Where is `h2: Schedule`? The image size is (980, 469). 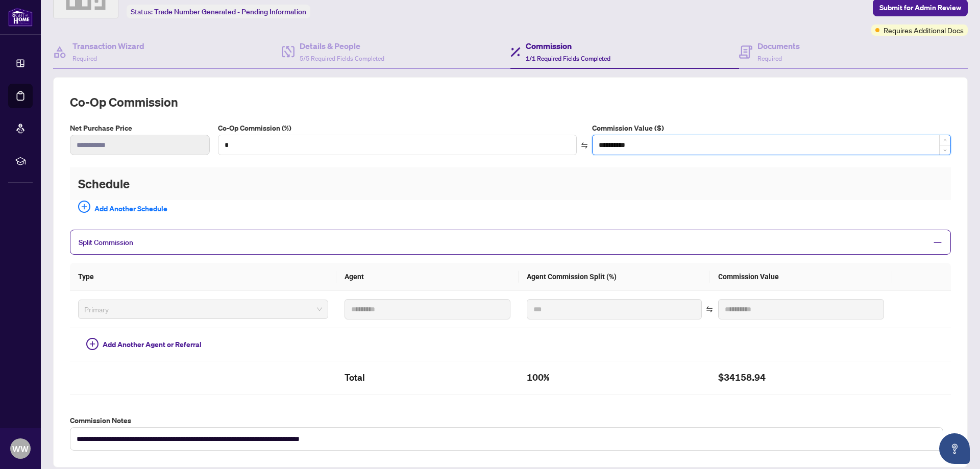 h2: Schedule is located at coordinates (511, 184).